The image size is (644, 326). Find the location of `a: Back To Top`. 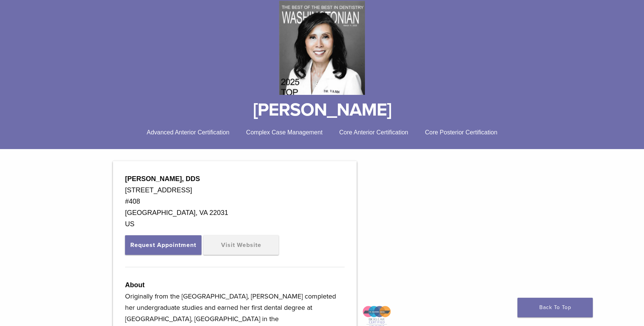

a: Back To Top is located at coordinates (555, 308).